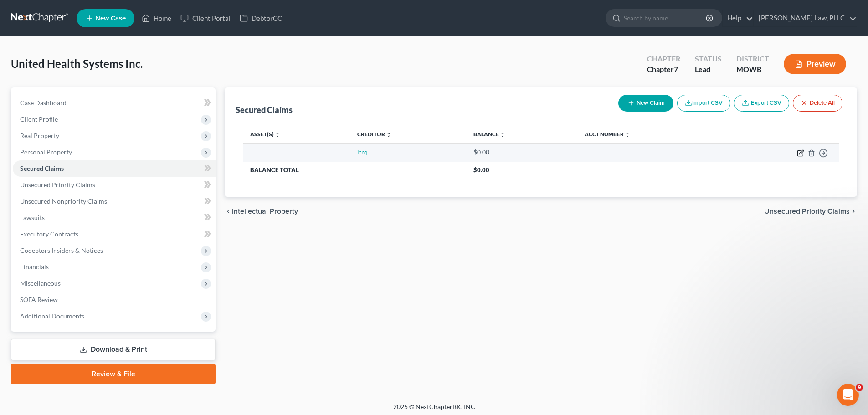 The width and height of the screenshot is (868, 415). I want to click on a: Download & Print, so click(113, 350).